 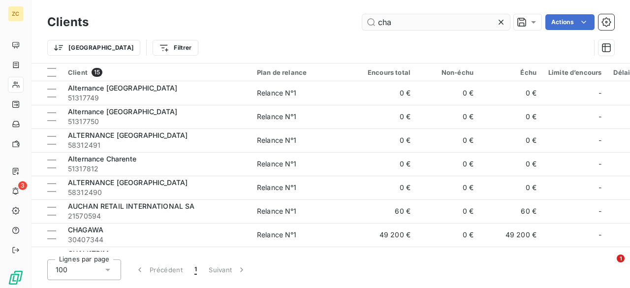 What do you see at coordinates (448, 72) in the screenshot?
I see `div: Non-échu` at bounding box center [448, 72].